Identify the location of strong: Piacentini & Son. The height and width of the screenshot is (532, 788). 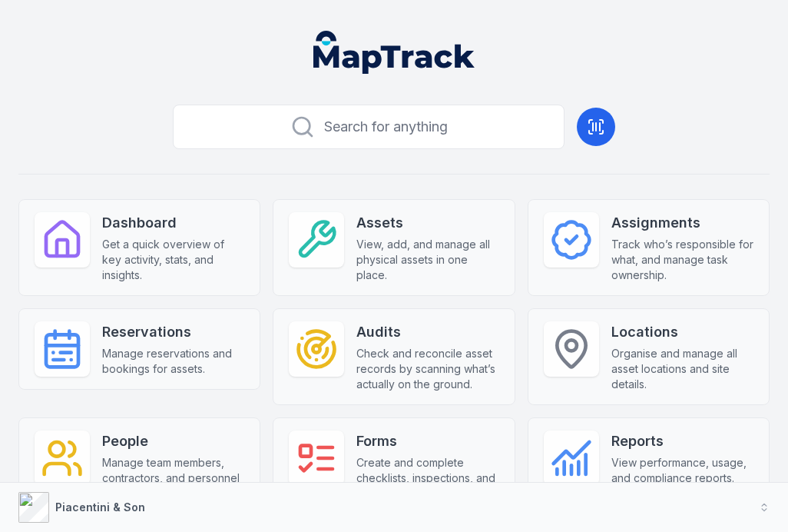
(100, 506).